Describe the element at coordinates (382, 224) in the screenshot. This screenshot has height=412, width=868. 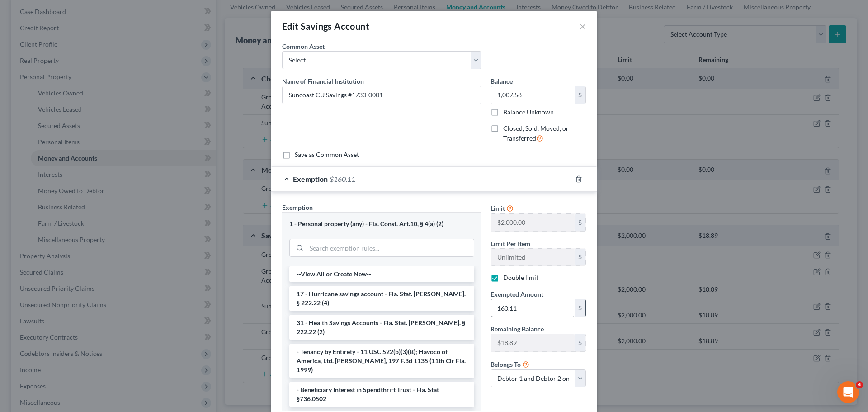
I see `div: 1 - Personal property (any) - Fla. Const. Art.10, § 4(a) (2)` at that location.